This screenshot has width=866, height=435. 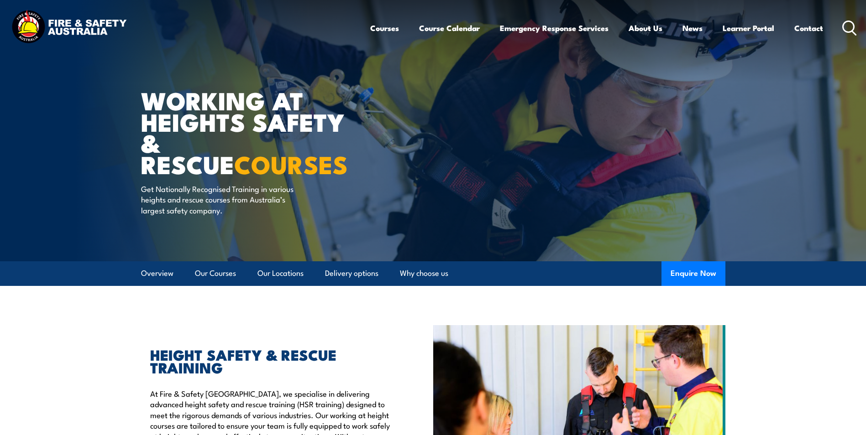 What do you see at coordinates (692, 28) in the screenshot?
I see `a: News` at bounding box center [692, 28].